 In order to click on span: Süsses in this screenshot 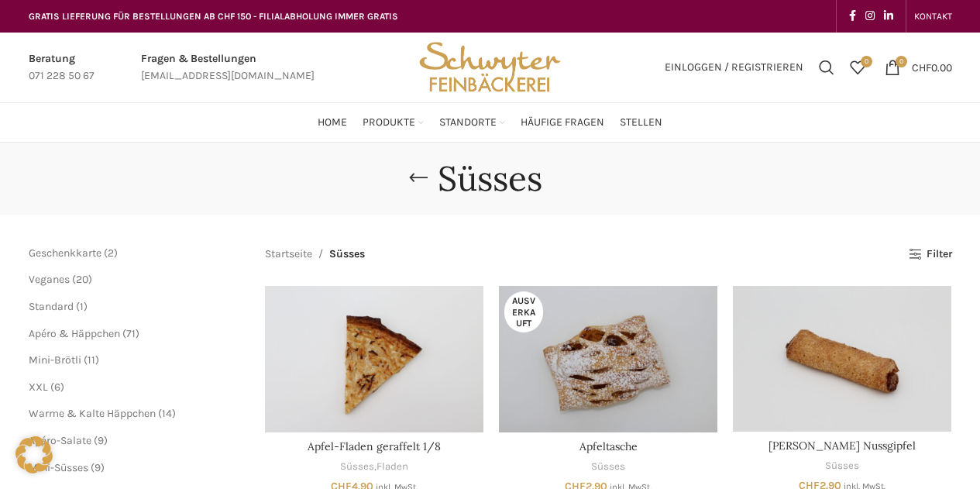, I will do `click(347, 254)`.